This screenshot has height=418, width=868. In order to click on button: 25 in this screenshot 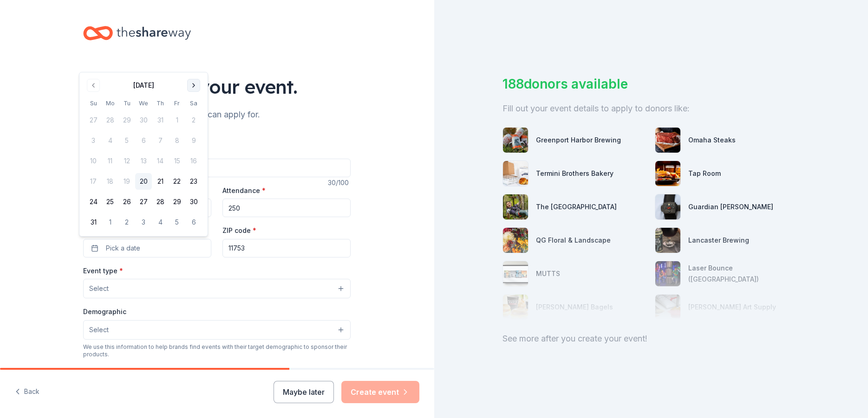, I will do `click(110, 202)`.